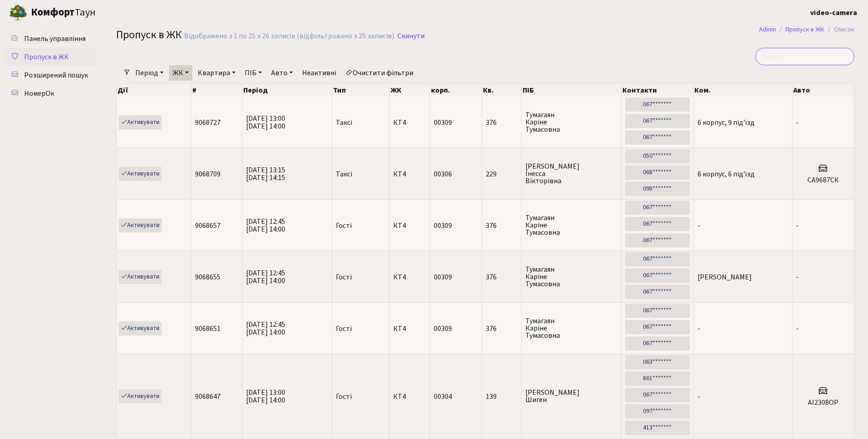 Image resolution: width=868 pixels, height=439 pixels. I want to click on th: Період, so click(287, 90).